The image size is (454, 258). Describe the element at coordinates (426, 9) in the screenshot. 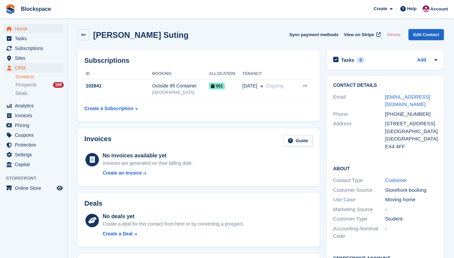

I see `img: Blockspace` at that location.